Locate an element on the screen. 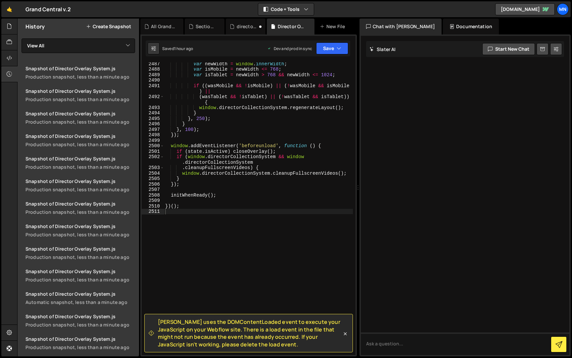 This screenshot has width=572, height=358. div: 2495 is located at coordinates (153, 119).